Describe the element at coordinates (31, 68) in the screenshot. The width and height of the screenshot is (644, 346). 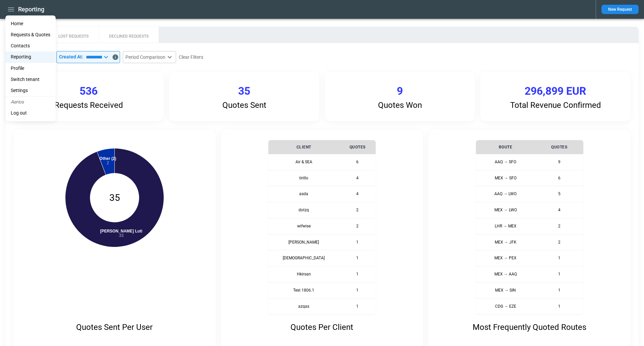
I see `li: Profile` at that location.